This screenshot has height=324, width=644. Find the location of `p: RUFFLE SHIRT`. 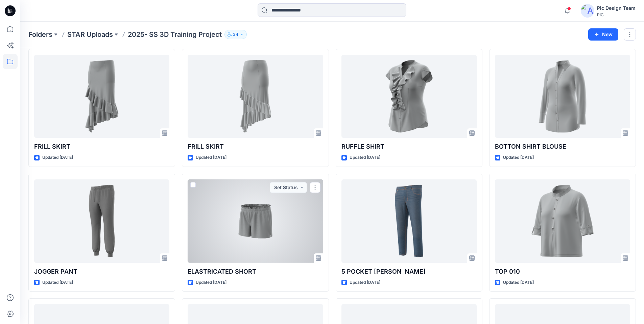

p: RUFFLE SHIRT is located at coordinates (409, 147).